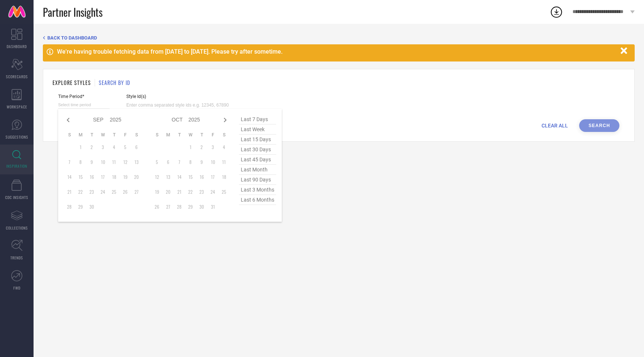 The image size is (644, 357). I want to click on td: Sun Oct 12 2025, so click(157, 177).